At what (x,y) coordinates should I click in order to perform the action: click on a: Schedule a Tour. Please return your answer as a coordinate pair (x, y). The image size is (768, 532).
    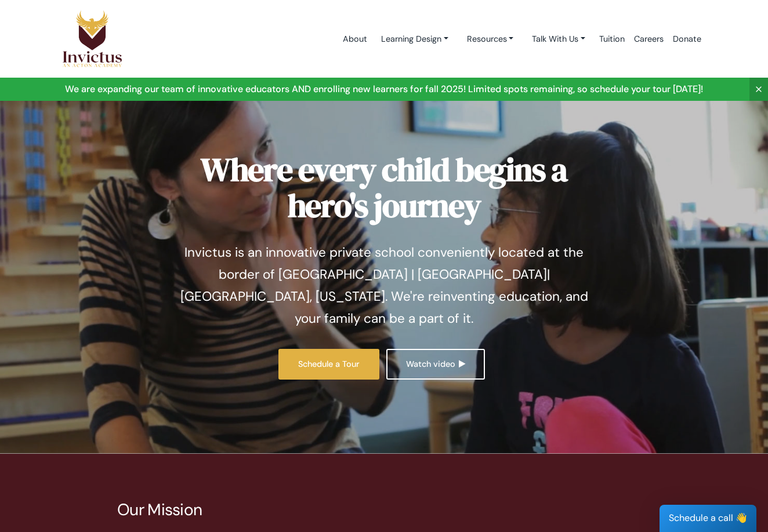
    Looking at the image, I should click on (329, 364).